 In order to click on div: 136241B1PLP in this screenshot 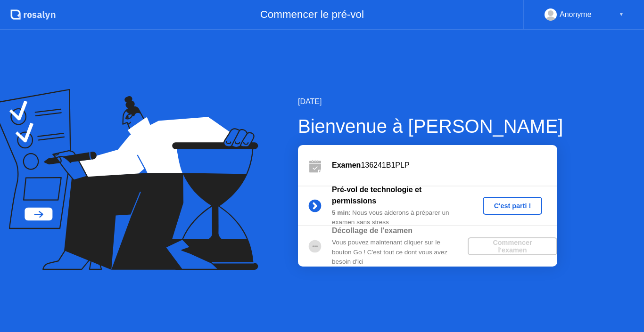, I will do `click(444, 165)`.